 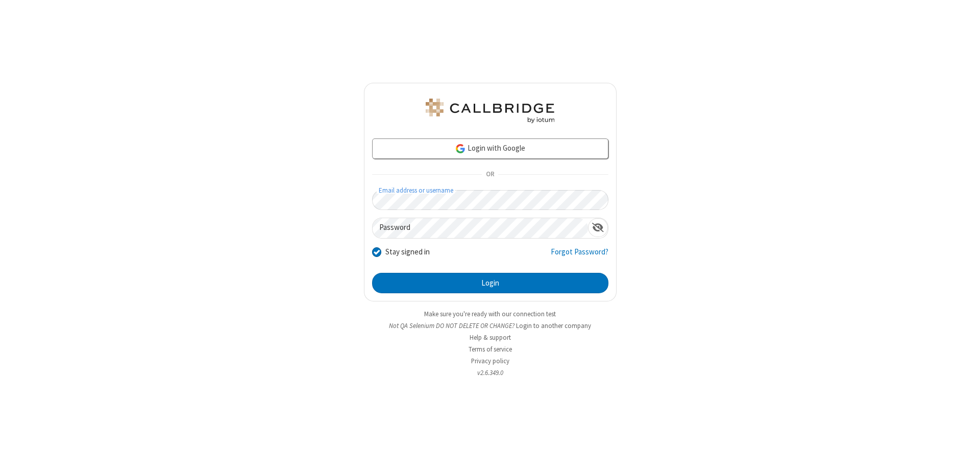 What do you see at coordinates (490, 283) in the screenshot?
I see `button: Login` at bounding box center [490, 283].